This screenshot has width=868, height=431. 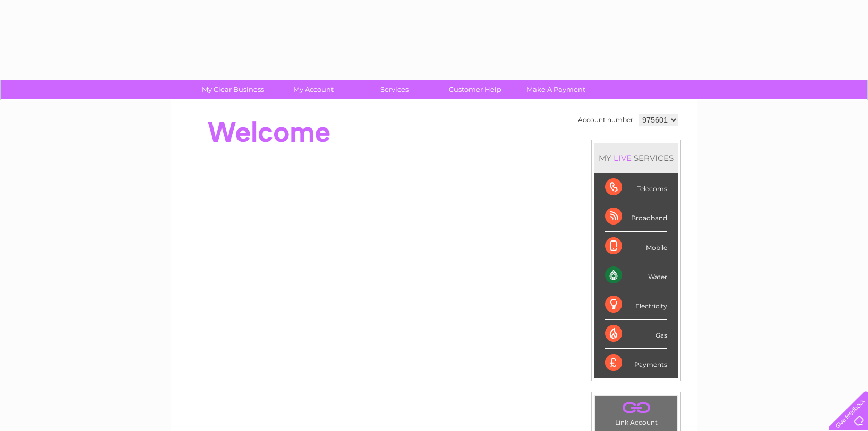 I want to click on a: Make A Payment, so click(x=556, y=89).